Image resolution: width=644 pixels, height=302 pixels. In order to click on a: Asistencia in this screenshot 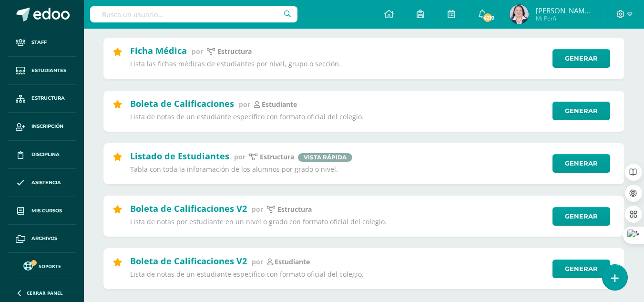, I will do `click(42, 183)`.